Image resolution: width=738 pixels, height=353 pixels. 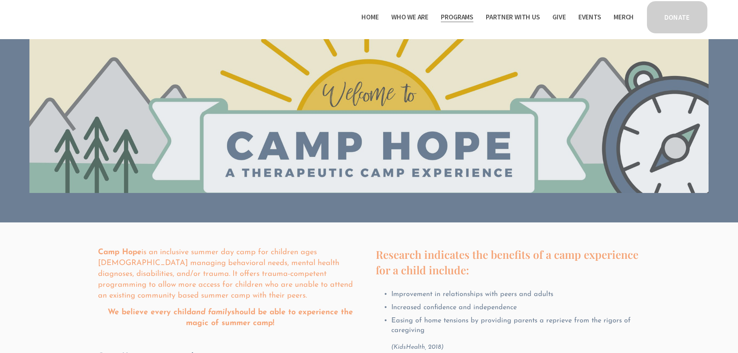 What do you see at coordinates (417, 347) in the screenshot?
I see `em: (KidsHealth, 2018)` at bounding box center [417, 347].